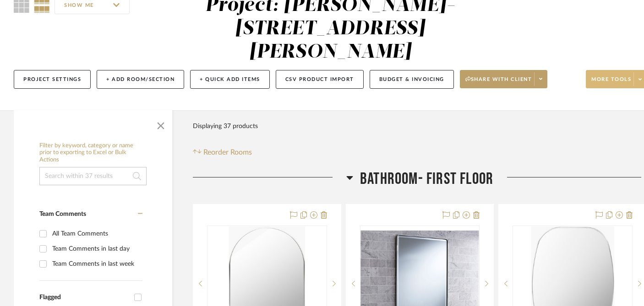 This screenshot has width=644, height=306. Describe the element at coordinates (227, 153) in the screenshot. I see `span: Reorder Rooms` at that location.